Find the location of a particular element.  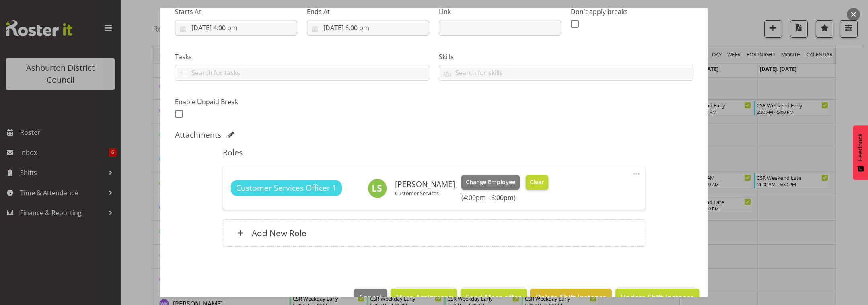

h5: Attachments is located at coordinates (198, 135).